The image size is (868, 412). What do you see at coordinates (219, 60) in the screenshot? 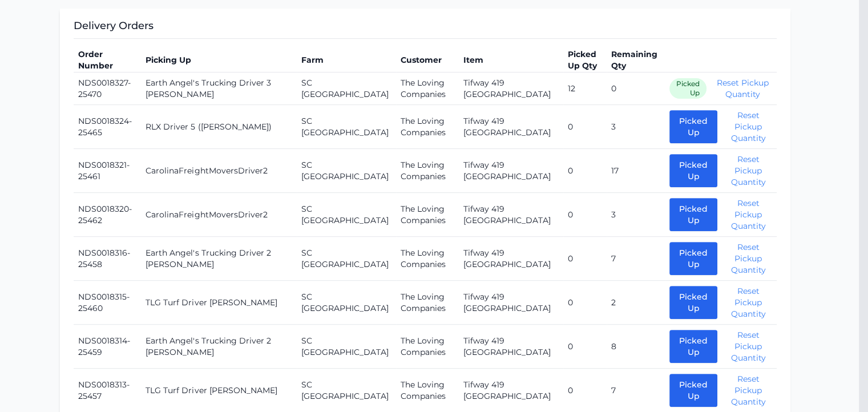
I see `th: Picking Up` at bounding box center [219, 60].